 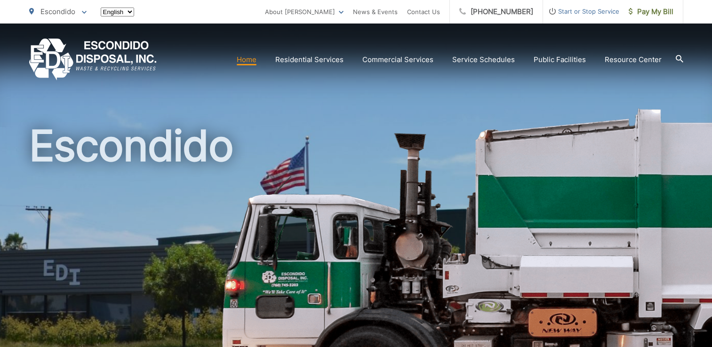 I want to click on a: EDCD logo. Return to the homepage., so click(x=93, y=59).